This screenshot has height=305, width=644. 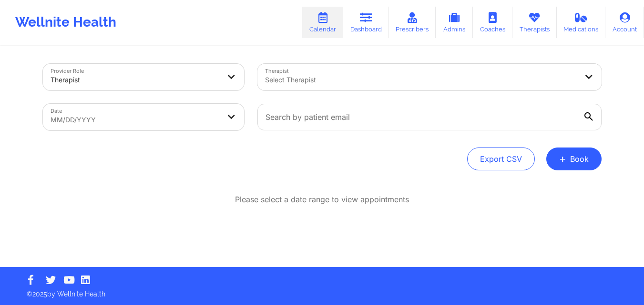 What do you see at coordinates (323, 23) in the screenshot?
I see `a: Calendar` at bounding box center [323, 23].